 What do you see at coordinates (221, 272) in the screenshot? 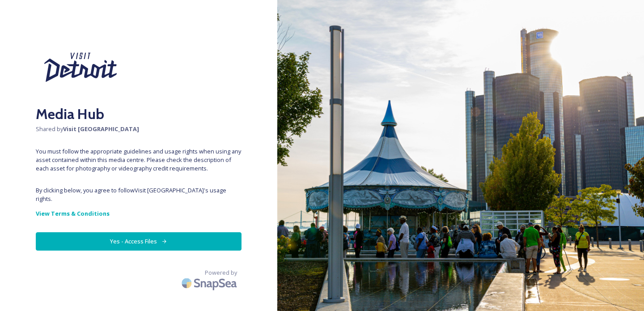
I see `span: Powered by` at bounding box center [221, 272].